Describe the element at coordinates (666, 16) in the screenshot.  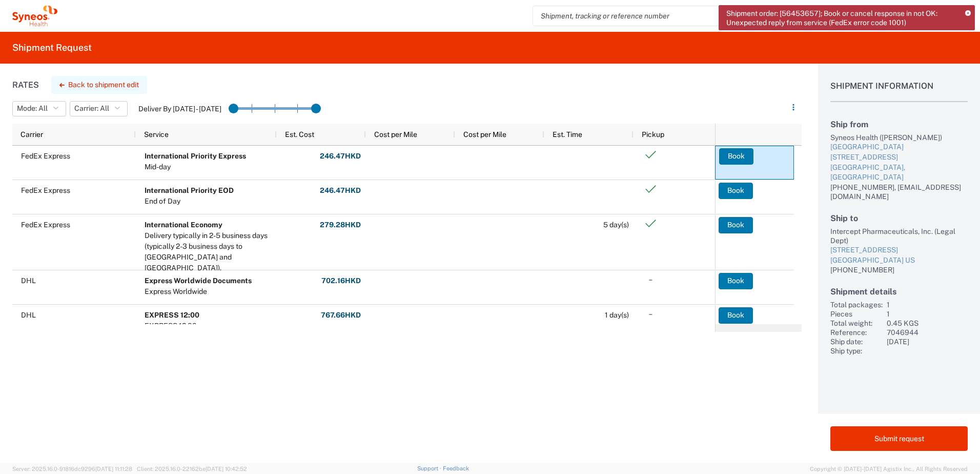
I see `input: Shipment, tracking or reference number` at that location.